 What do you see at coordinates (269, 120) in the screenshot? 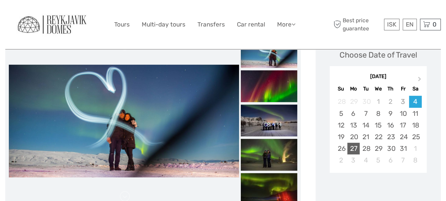
I see `img: 5921f337d8ca43ffb26a5b8b849362d0_slider_thumbnail.jpeg` at bounding box center [269, 120].